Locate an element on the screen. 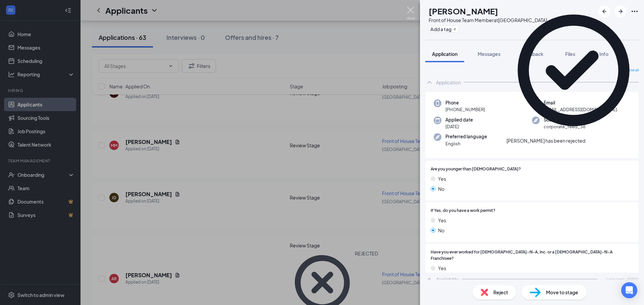  div: Availability is located at coordinates (448, 280).